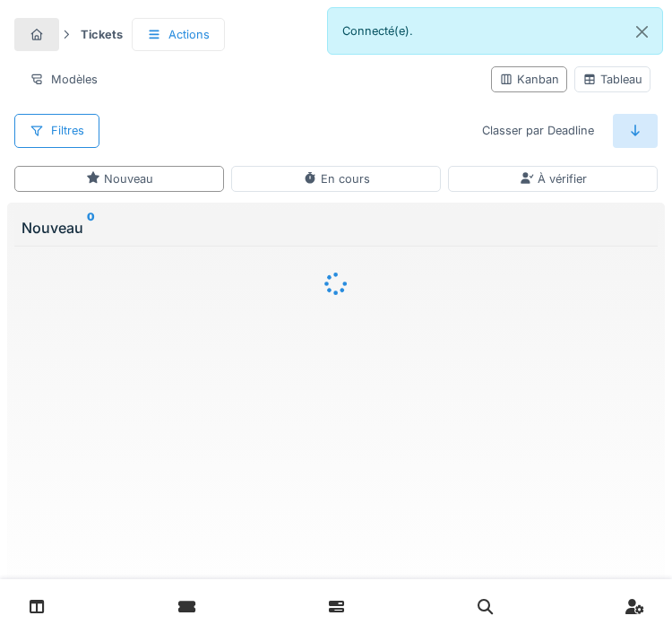 Image resolution: width=672 pixels, height=633 pixels. Describe the element at coordinates (641, 32) in the screenshot. I see `button: Close` at that location.